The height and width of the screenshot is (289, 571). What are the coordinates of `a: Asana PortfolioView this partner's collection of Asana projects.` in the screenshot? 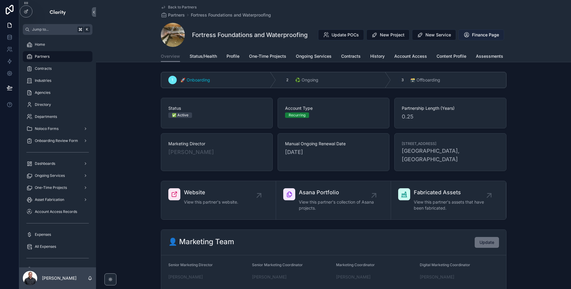 It's located at (334, 200).